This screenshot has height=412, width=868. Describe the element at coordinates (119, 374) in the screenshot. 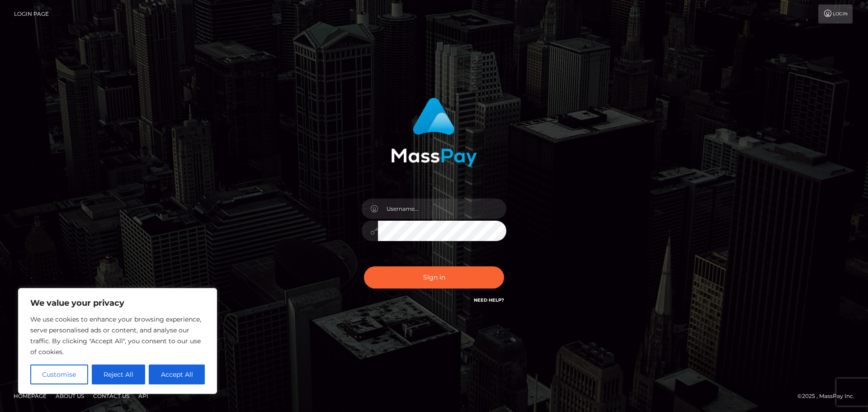

I see `button: Reject All` at that location.